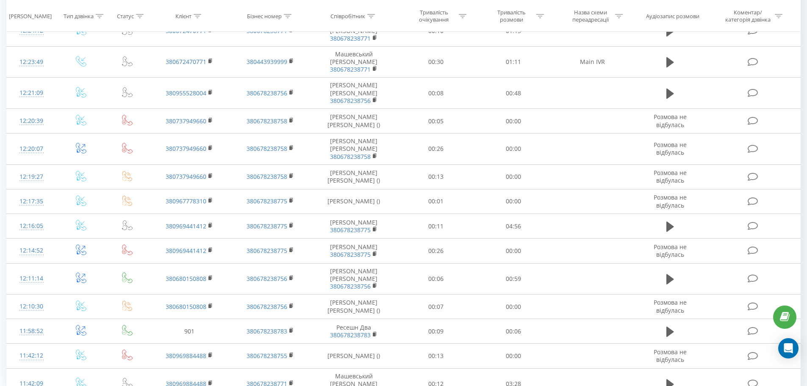  Describe the element at coordinates (511, 16) in the screenshot. I see `div: Тривалість розмови` at that location.